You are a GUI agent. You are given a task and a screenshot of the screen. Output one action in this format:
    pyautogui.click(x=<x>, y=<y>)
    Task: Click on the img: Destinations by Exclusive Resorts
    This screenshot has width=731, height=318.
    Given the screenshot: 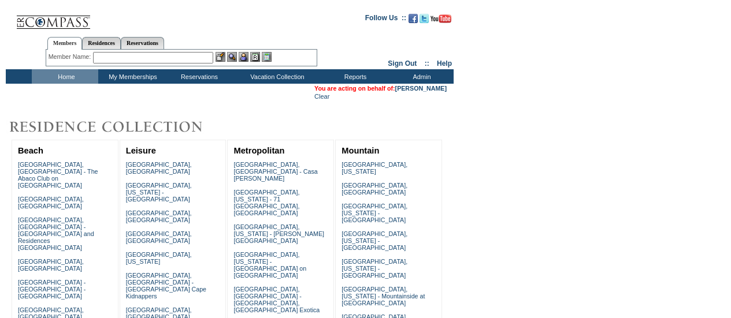 What is the action you would take?
    pyautogui.click(x=118, y=127)
    